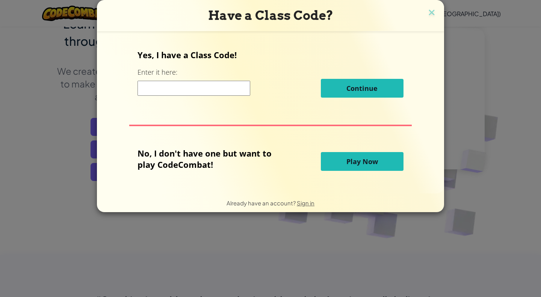  What do you see at coordinates (362, 88) in the screenshot?
I see `span: Continue` at bounding box center [362, 88].